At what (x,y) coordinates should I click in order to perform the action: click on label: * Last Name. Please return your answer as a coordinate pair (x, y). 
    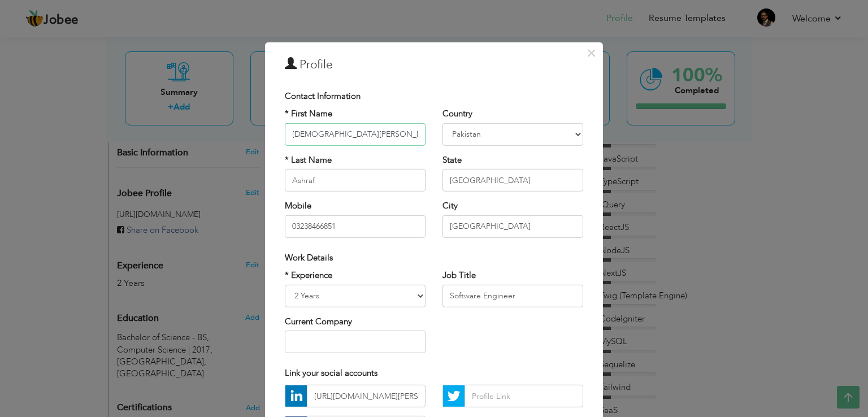
    Looking at the image, I should click on (308, 160).